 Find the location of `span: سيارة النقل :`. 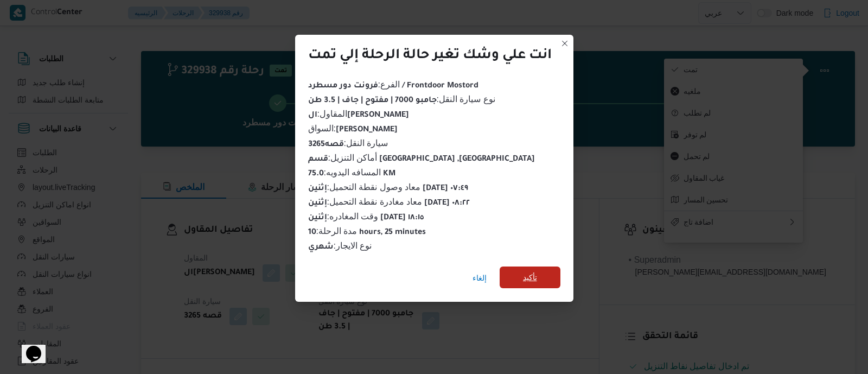

span: سيارة النقل : is located at coordinates (348, 143).